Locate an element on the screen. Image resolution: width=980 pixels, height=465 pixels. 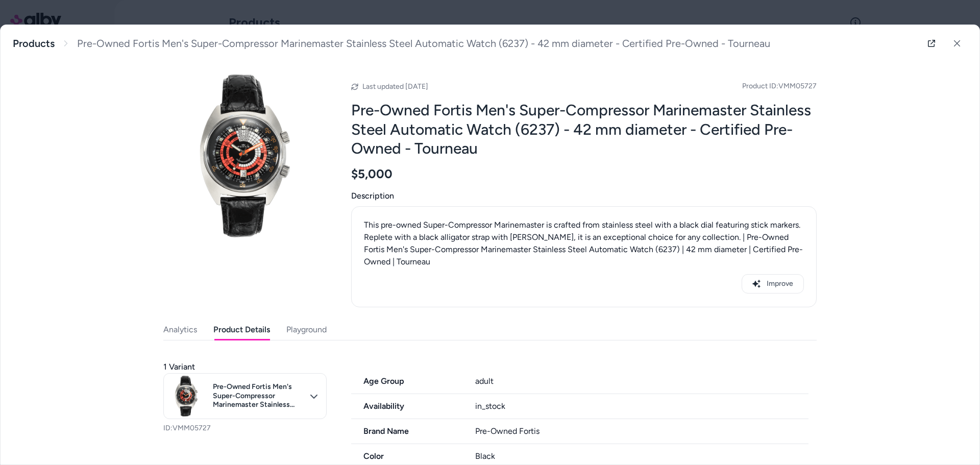
span: Age Group is located at coordinates (407, 382).